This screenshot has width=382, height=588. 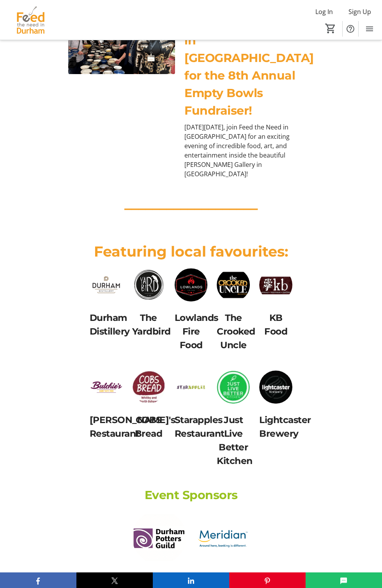 What do you see at coordinates (324, 12) in the screenshot?
I see `button: Log In` at bounding box center [324, 12].